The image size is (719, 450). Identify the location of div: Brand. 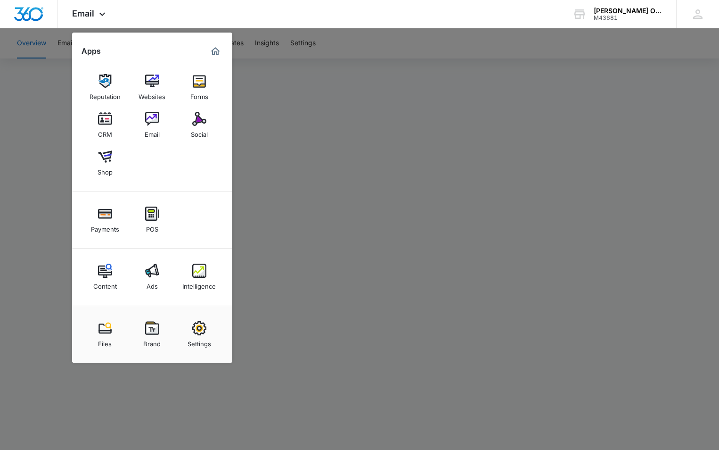
(152, 341).